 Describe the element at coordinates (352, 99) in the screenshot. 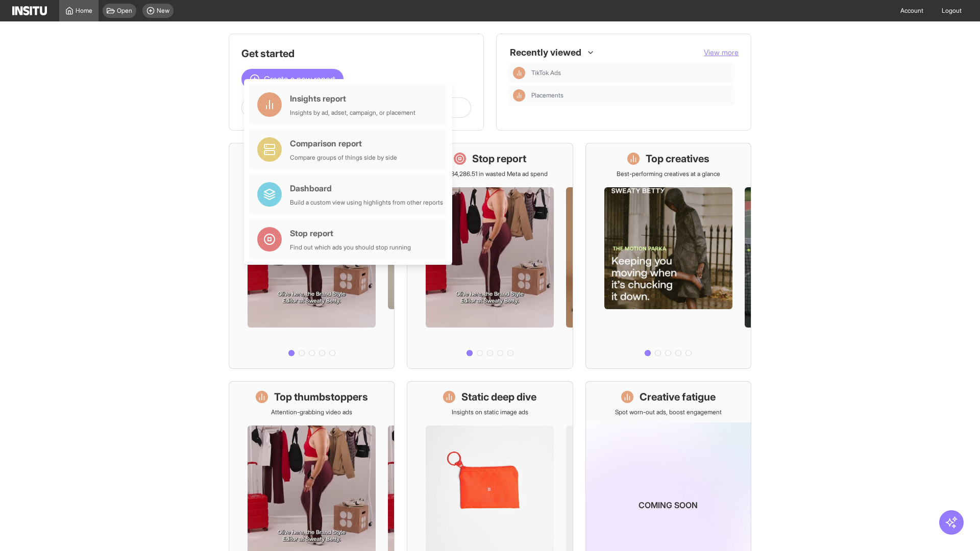

I see `div: Insights report` at that location.